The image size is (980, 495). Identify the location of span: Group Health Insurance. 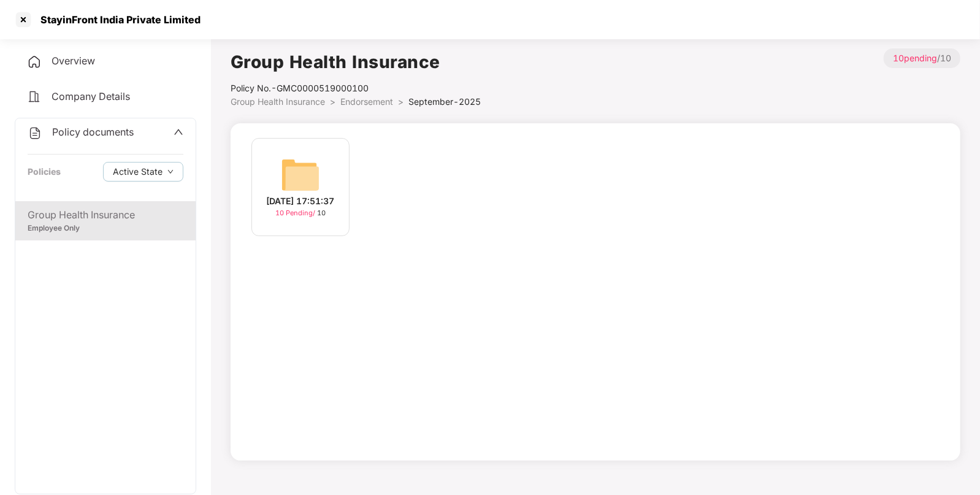
(278, 101).